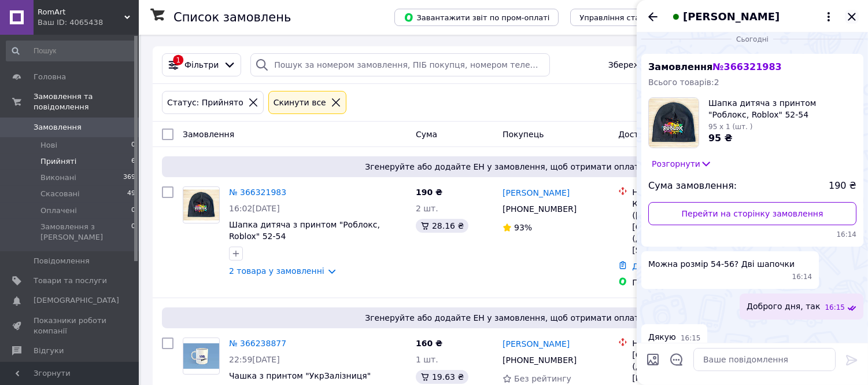 This screenshot has width=868, height=385. Describe the element at coordinates (304, 230) in the screenshot. I see `a: Шапка дитяча з принтом "Роблокс, Roblox" 52-54` at that location.